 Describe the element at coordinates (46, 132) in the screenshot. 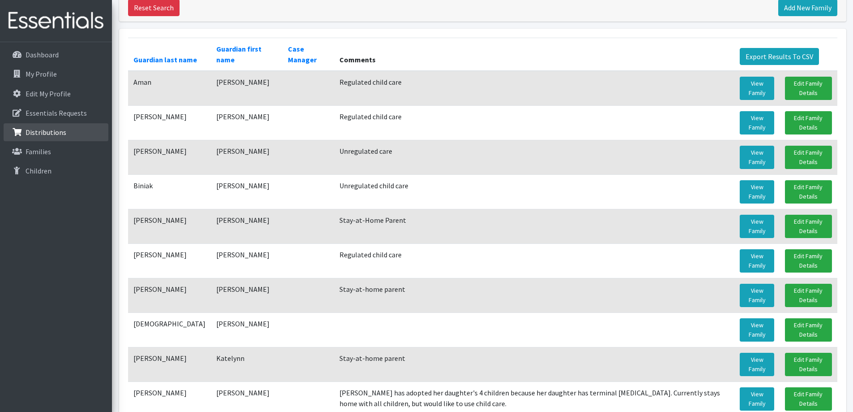

I see `p: Distributions` at that location.